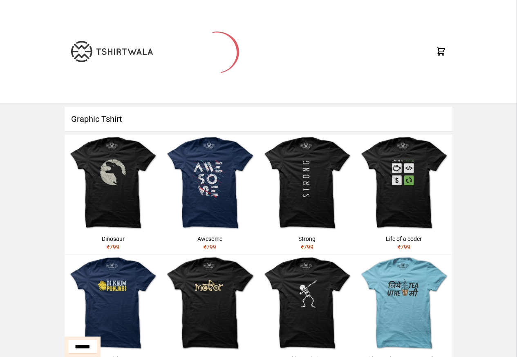  Describe the element at coordinates (112, 52) in the screenshot. I see `img: TW-LOGO-400-104.png` at that location.